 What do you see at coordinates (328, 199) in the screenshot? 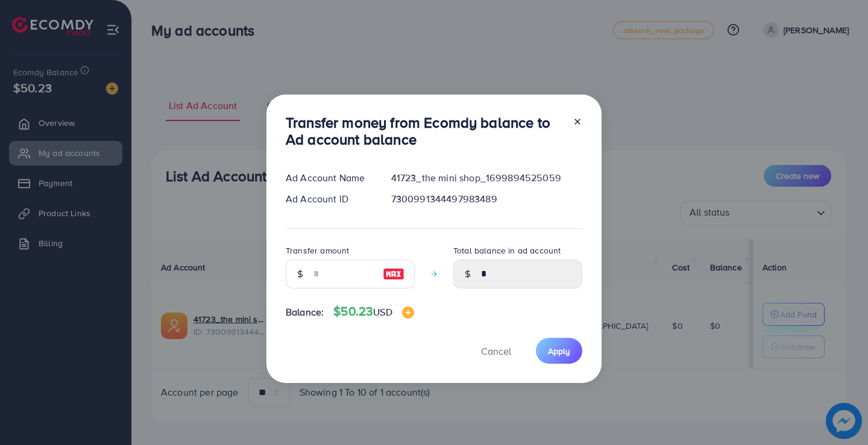
I see `div: Ad Account ID` at bounding box center [328, 199].